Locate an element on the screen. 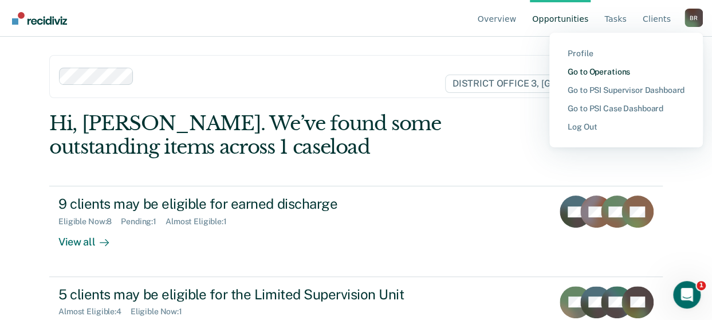 This screenshot has height=320, width=712. div: Almost Eligible : 1 is located at coordinates (201, 221).